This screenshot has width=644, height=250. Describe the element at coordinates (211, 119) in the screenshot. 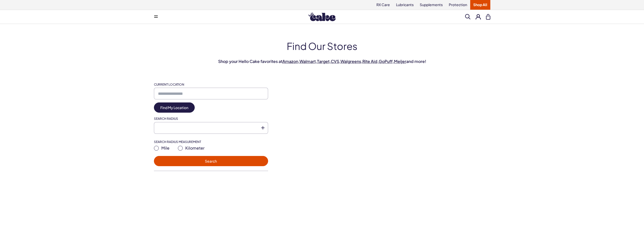

I see `label: Search Radius` at that location.